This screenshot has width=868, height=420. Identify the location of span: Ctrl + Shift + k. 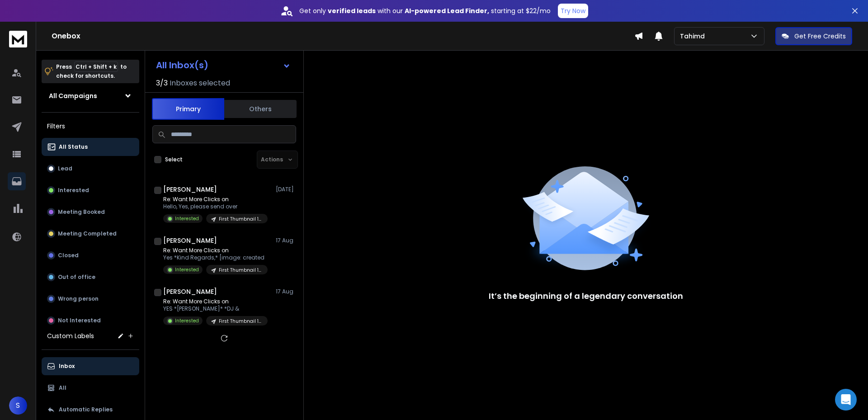
(96, 66).